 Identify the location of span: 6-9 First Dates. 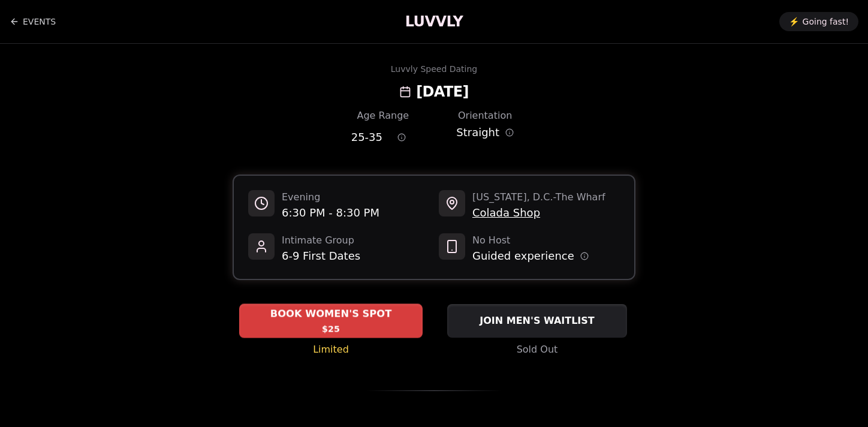
(321, 256).